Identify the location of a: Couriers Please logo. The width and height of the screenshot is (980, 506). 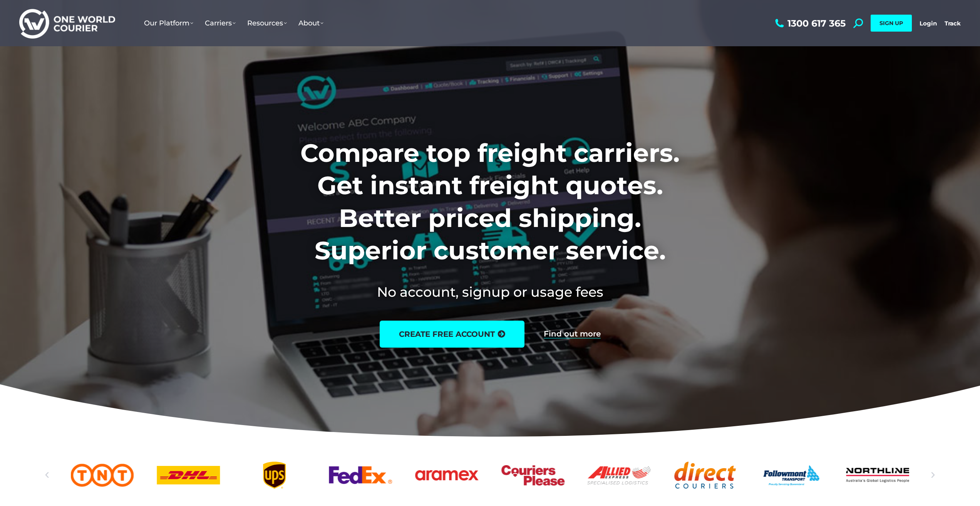
(533, 475).